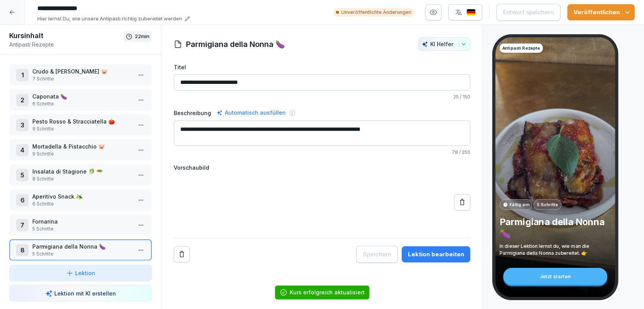  I want to click on h1: Kursinhalt, so click(66, 36).